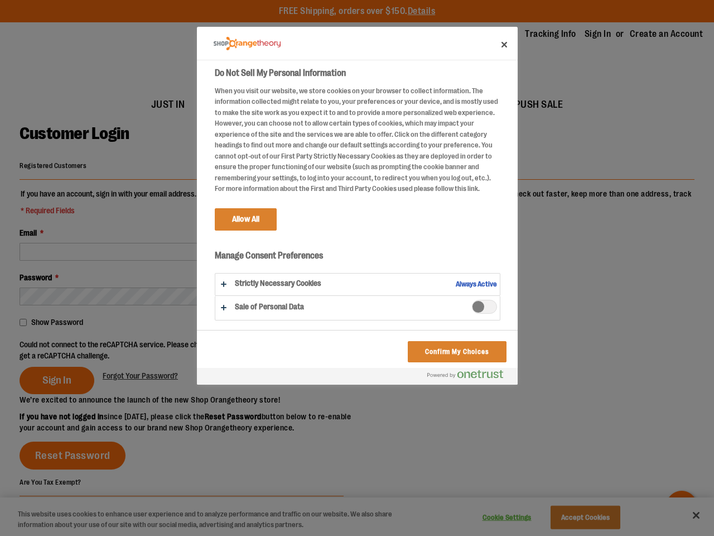 This screenshot has width=714, height=536. I want to click on a: Powered by OneTrust Opens in a new Tab, so click(470, 376).